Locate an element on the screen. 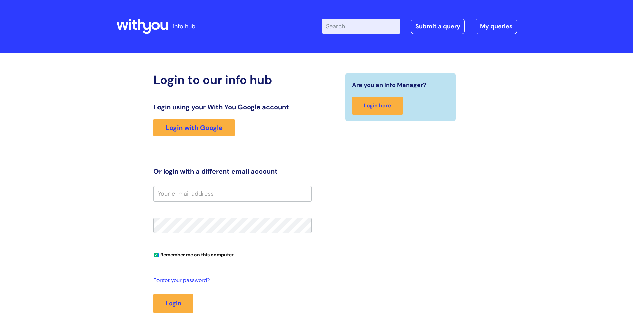 This screenshot has height=318, width=633. a: Submit a query is located at coordinates (438, 26).